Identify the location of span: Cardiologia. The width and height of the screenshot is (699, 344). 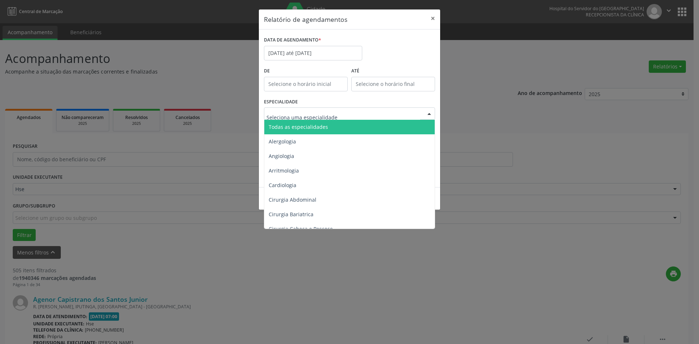
(282, 185).